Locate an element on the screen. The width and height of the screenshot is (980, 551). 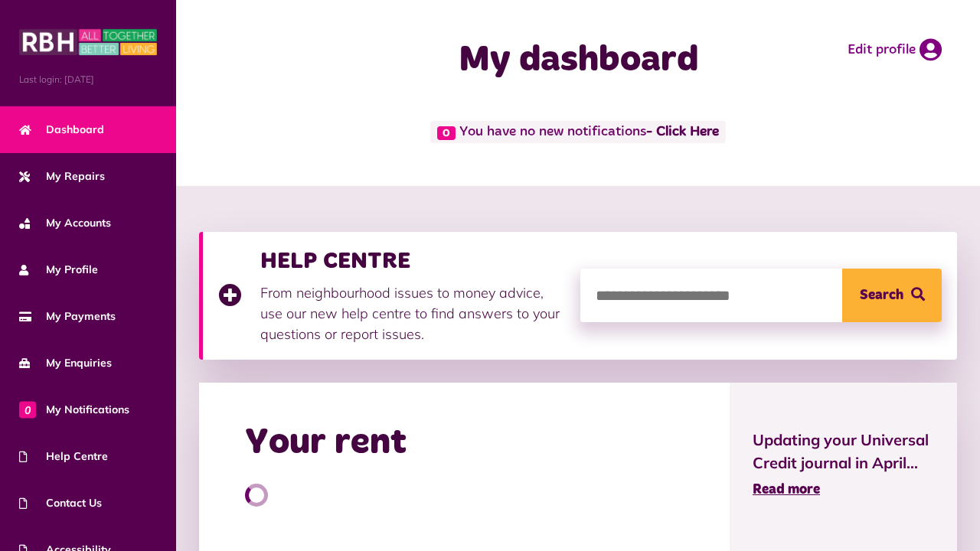
span: My Profile is located at coordinates (58, 270).